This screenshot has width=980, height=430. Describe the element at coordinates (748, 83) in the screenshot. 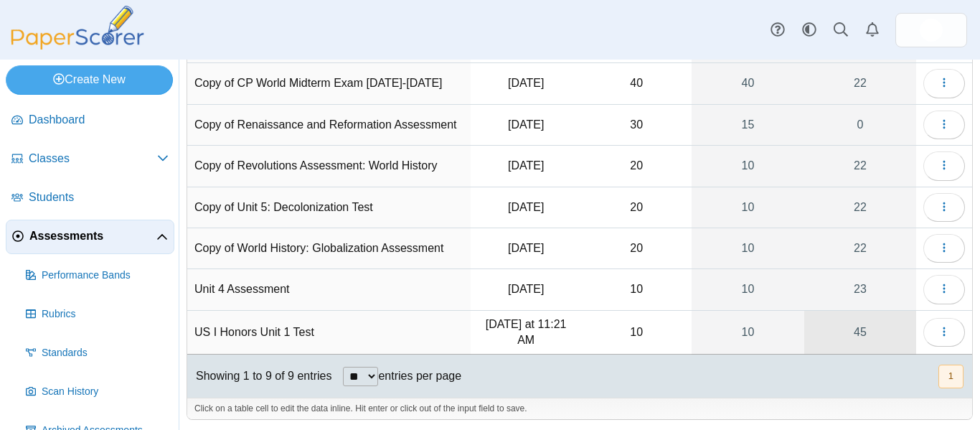

I see `a: 40` at that location.